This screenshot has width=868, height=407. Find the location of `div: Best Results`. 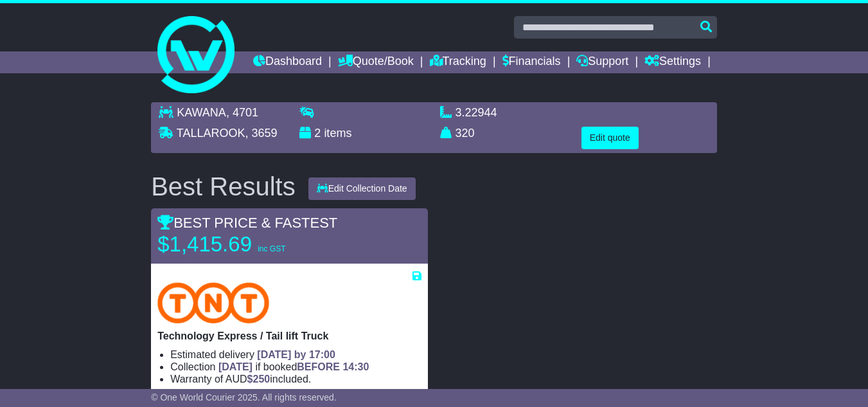

div: Best Results is located at coordinates (223, 187).